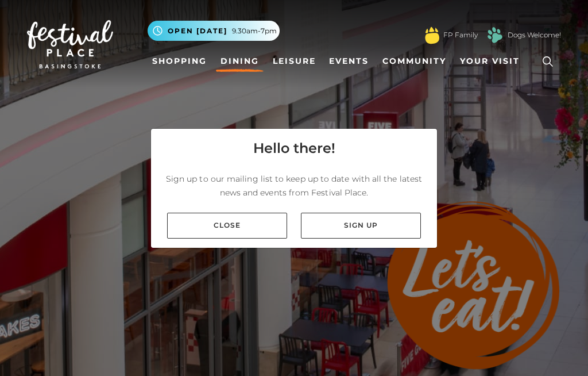  I want to click on a: Community, so click(414, 61).